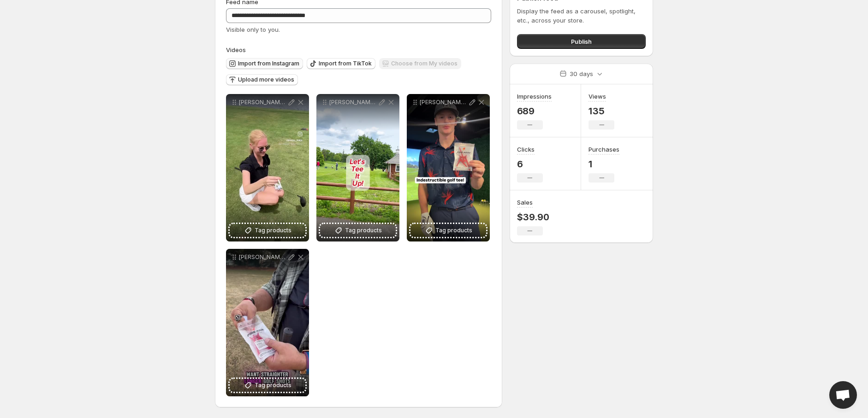 This screenshot has height=418, width=868. I want to click on span: Videos, so click(236, 49).